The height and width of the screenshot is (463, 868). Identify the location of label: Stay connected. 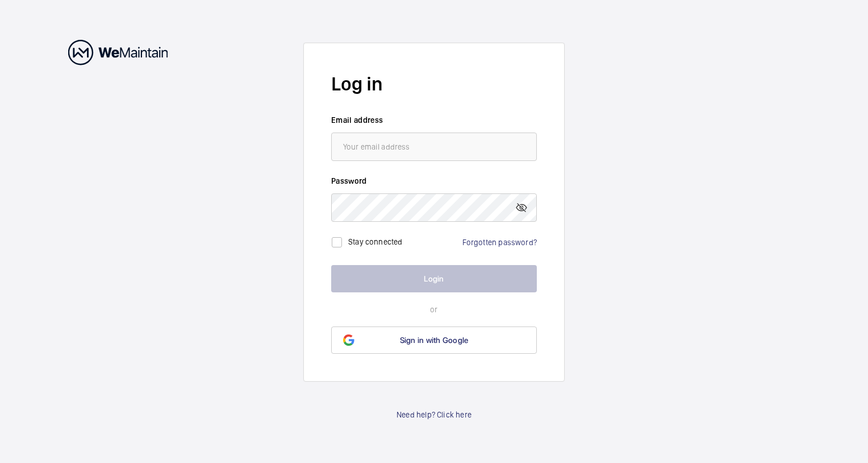
(376, 241).